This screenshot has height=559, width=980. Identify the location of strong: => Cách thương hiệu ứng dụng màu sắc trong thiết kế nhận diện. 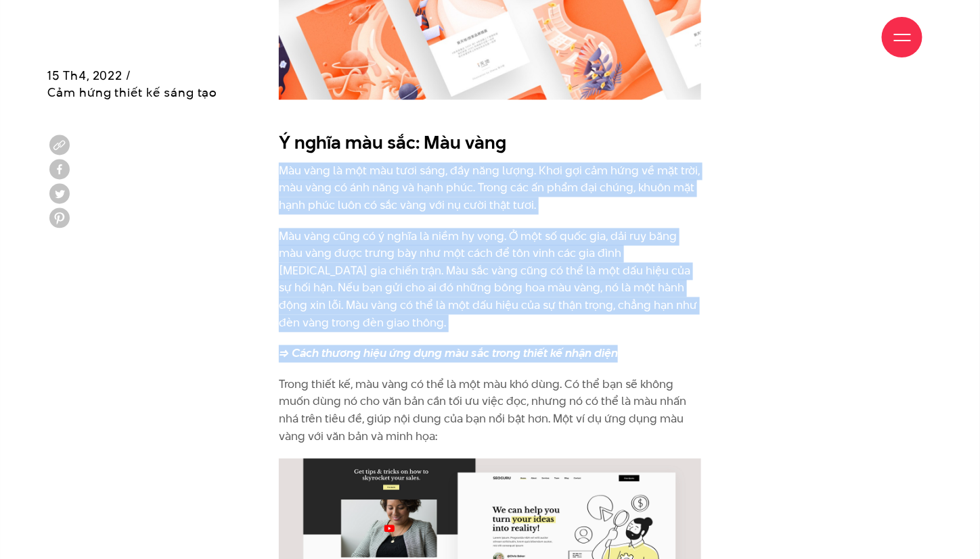
(448, 354).